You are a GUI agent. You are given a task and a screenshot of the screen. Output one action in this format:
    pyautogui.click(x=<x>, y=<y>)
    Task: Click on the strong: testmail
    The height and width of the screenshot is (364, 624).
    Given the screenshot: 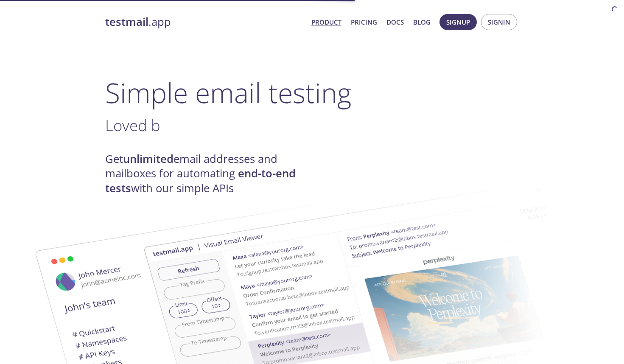 What is the action you would take?
    pyautogui.click(x=127, y=22)
    